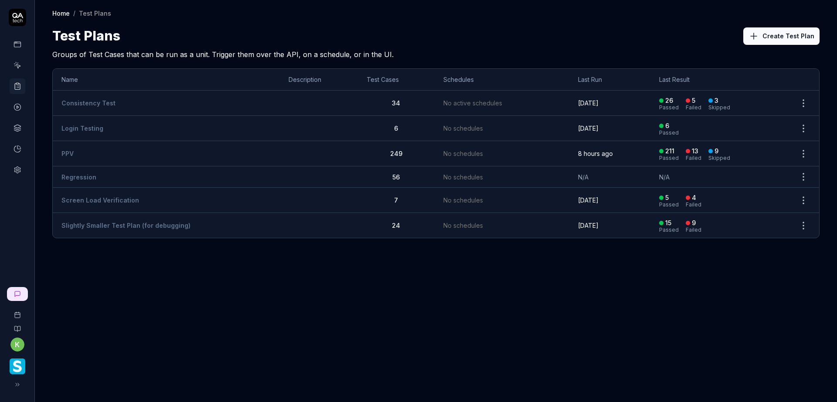 The image size is (837, 402). What do you see at coordinates (68, 153) in the screenshot?
I see `a: PPV` at bounding box center [68, 153].